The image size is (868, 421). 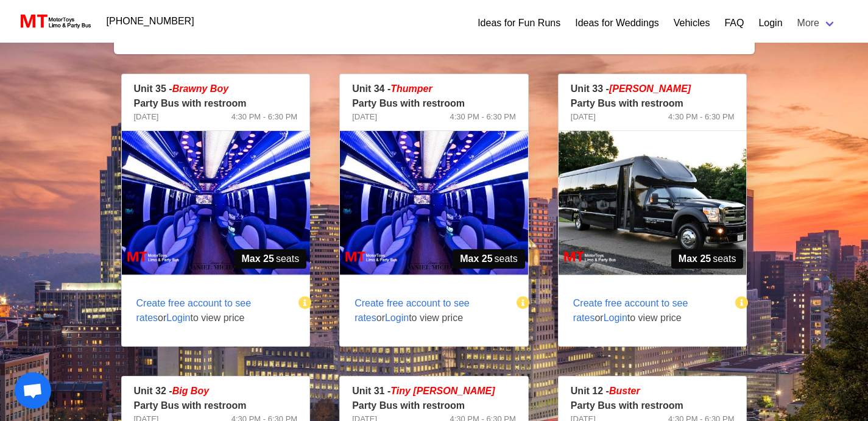 I want to click on em: Thumper, so click(x=411, y=88).